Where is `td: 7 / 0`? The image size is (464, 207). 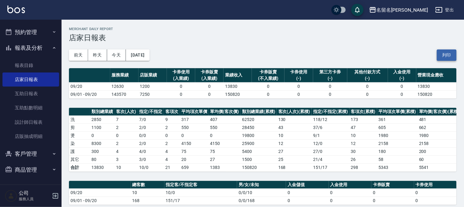 td: 7 / 0 is located at coordinates (150, 120).